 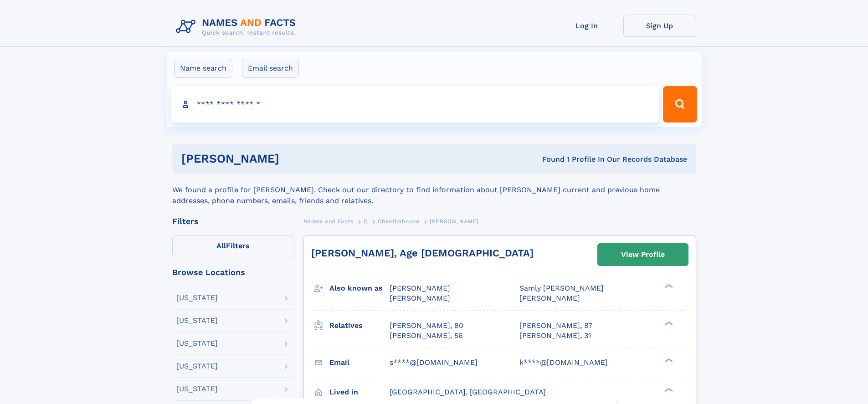 What do you see at coordinates (365, 221) in the screenshot?
I see `span: C` at bounding box center [365, 221].